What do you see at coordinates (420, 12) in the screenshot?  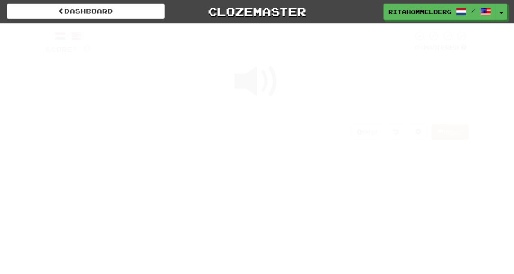 I see `span: ritahommelberg` at bounding box center [420, 12].